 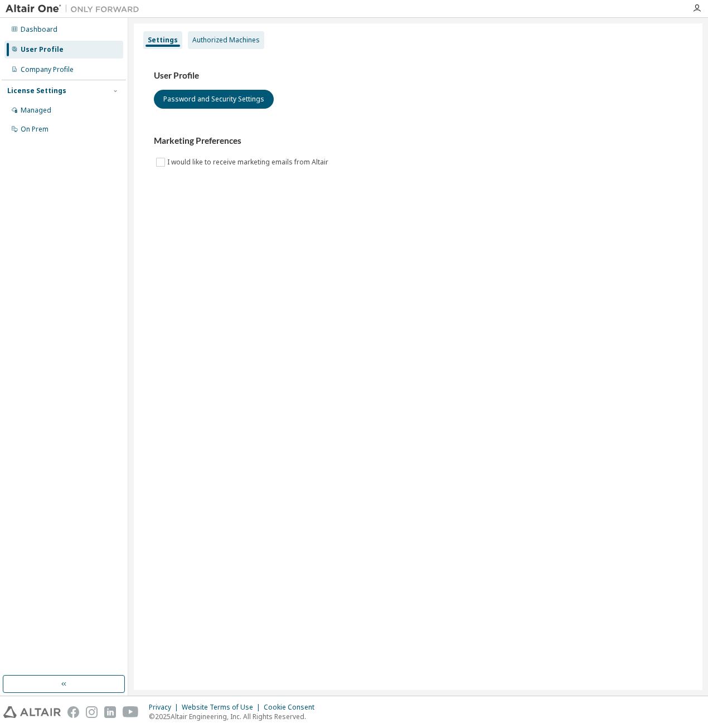 What do you see at coordinates (292, 707) in the screenshot?
I see `div: Cookie Consent` at bounding box center [292, 707].